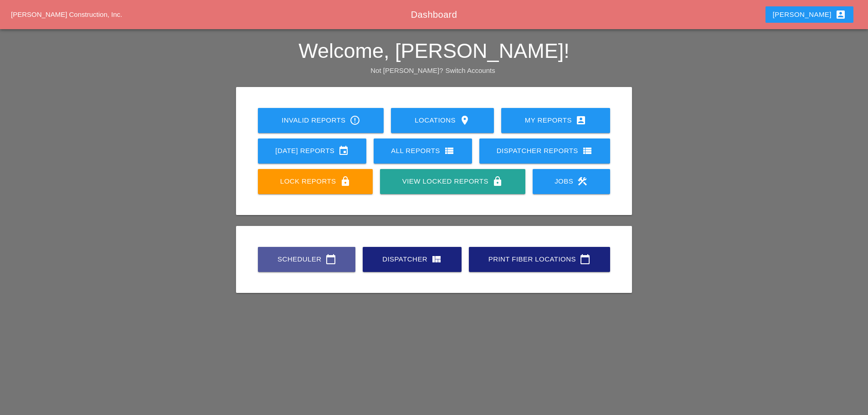  What do you see at coordinates (423, 151) in the screenshot?
I see `a: All Reports` at bounding box center [423, 151].